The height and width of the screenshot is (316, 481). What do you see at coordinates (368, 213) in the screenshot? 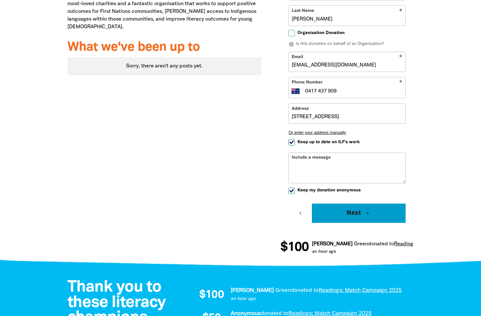
I see `i: chevron_right` at bounding box center [368, 213].